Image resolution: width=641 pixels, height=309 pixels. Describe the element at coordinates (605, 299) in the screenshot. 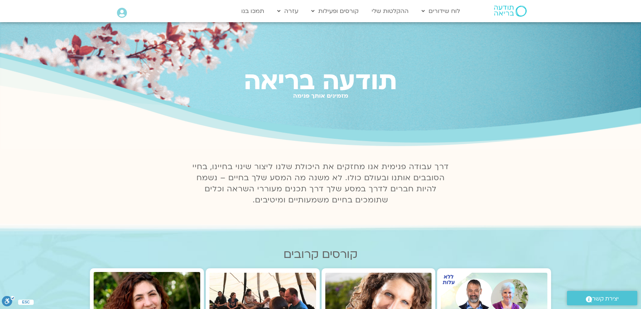

I see `span: יצירת קשר` at that location.